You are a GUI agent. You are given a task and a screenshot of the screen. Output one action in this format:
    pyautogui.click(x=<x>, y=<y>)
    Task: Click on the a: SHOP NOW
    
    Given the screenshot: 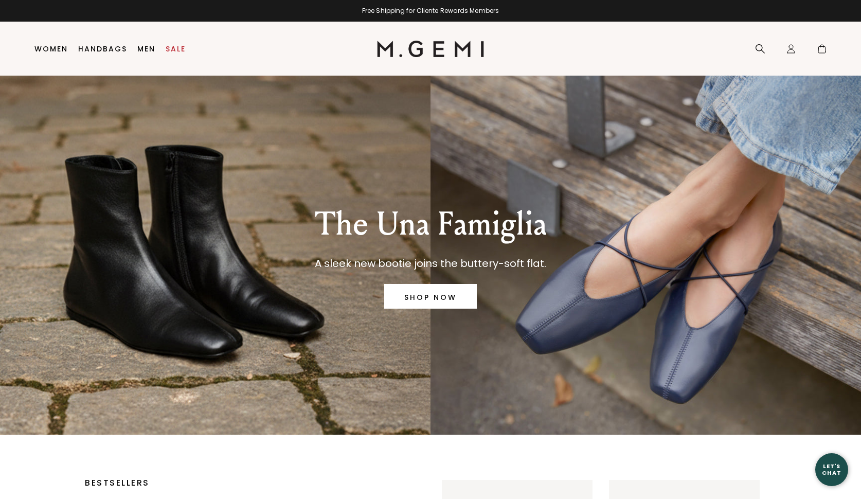 What is the action you would take?
    pyautogui.click(x=431, y=296)
    